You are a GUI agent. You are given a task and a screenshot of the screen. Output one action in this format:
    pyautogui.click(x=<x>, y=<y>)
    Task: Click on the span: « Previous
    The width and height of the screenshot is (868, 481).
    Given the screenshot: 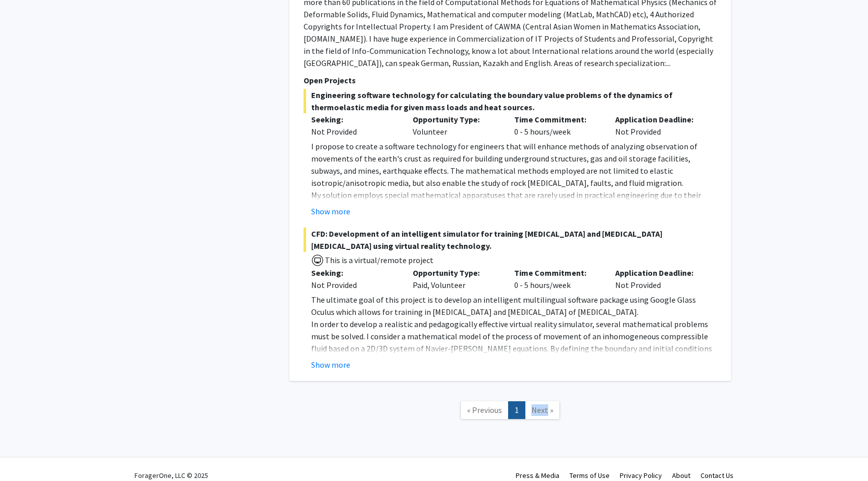 What is the action you would take?
    pyautogui.click(x=484, y=410)
    